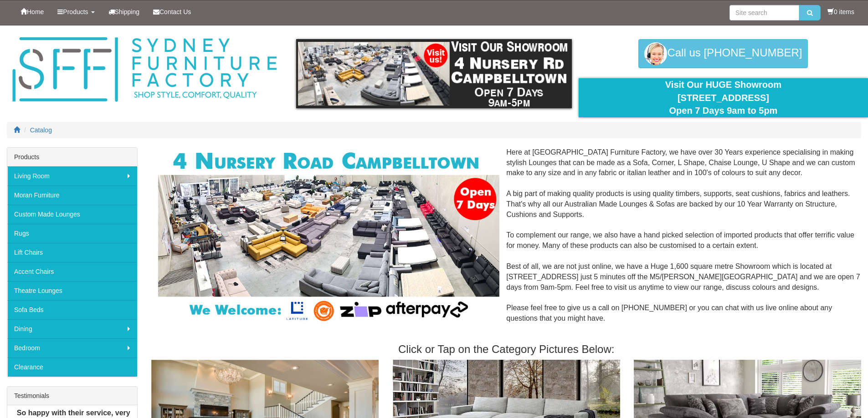  Describe the element at coordinates (72, 176) in the screenshot. I see `a: Living Room` at that location.